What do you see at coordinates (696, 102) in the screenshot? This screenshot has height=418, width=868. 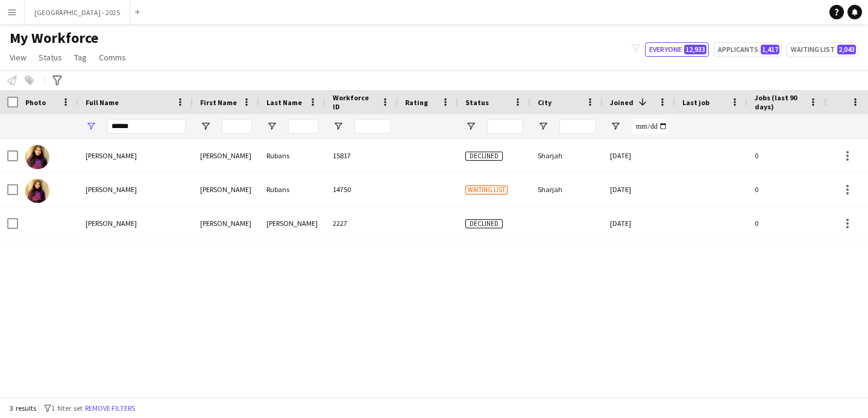 I see `span: Last job` at bounding box center [696, 102].